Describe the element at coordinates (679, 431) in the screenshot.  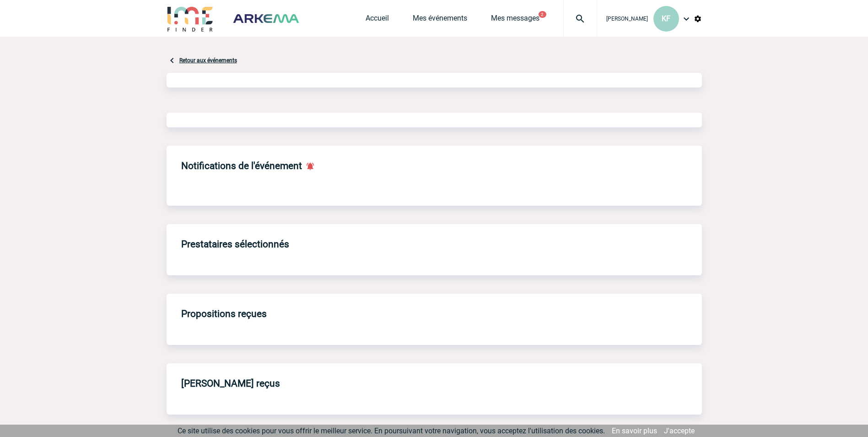
I see `a: J'accepte` at that location.